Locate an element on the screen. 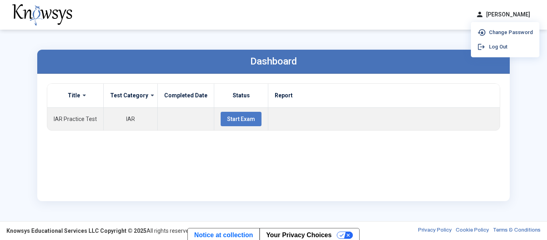  span: logout is located at coordinates (482, 47).